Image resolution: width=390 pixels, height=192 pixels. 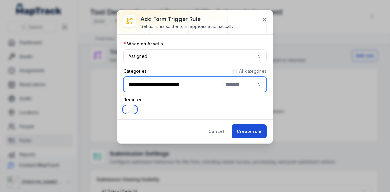 What do you see at coordinates (187, 19) in the screenshot?
I see `h3: Add form trigger rule` at bounding box center [187, 19].